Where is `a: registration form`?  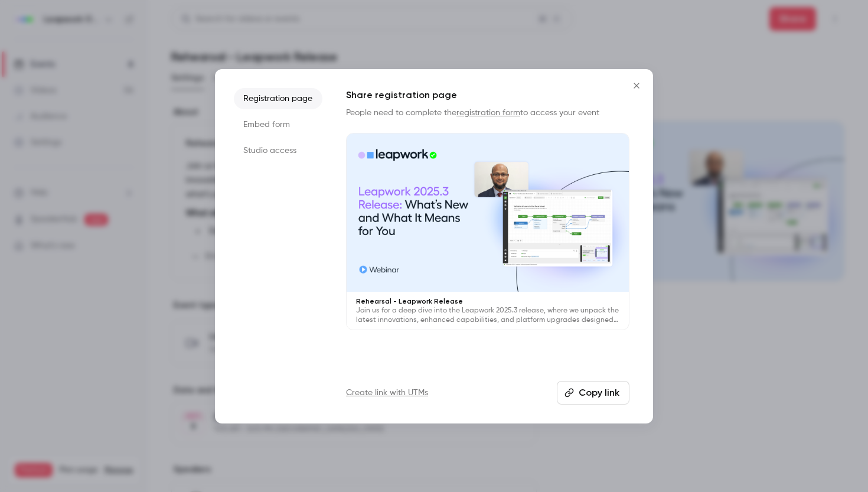 a: registration form is located at coordinates (489, 113).